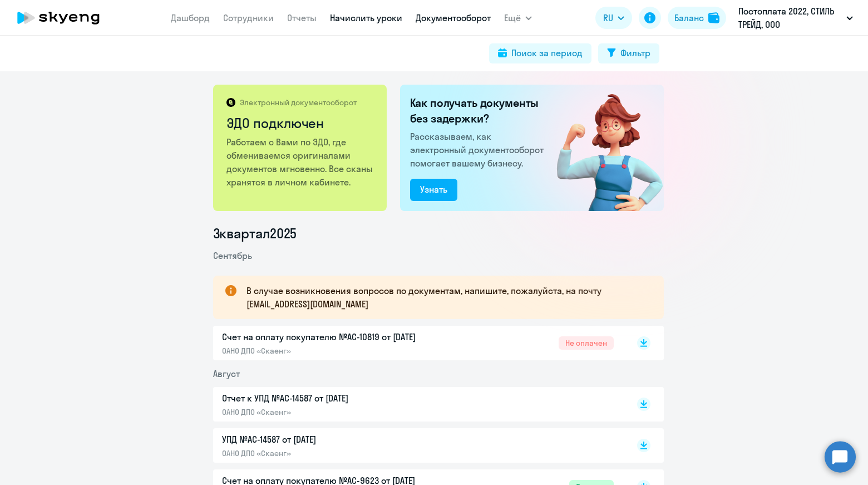 The width and height of the screenshot is (868, 485). I want to click on button: Фильтр, so click(629, 54).